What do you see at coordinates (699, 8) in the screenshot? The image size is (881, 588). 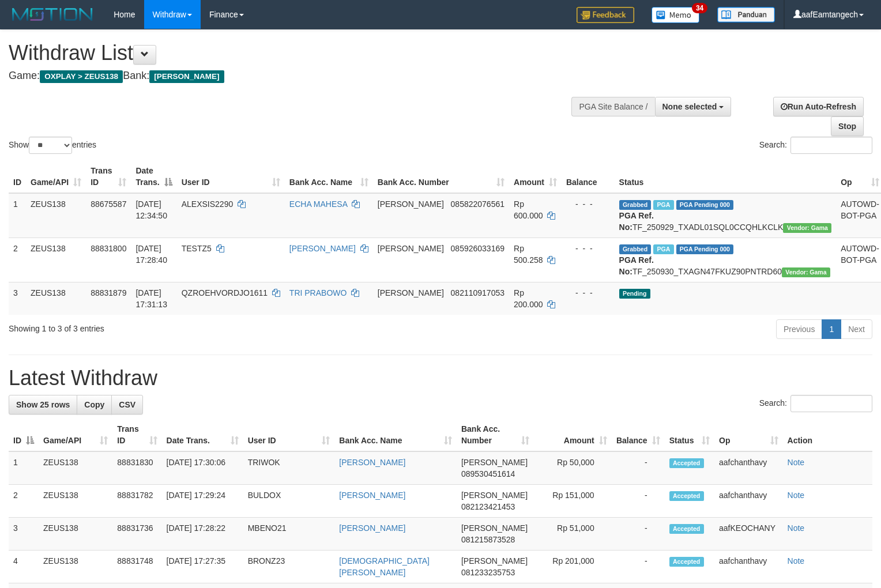 I see `span: 34` at bounding box center [699, 8].